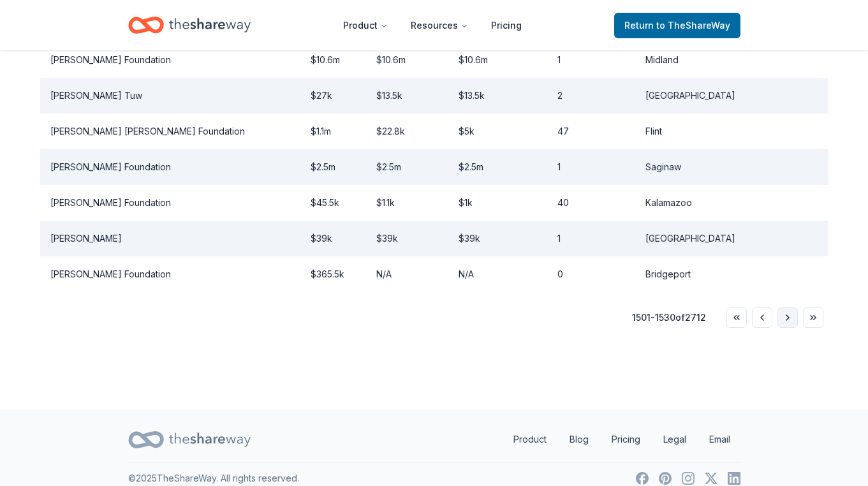  What do you see at coordinates (408, 132) in the screenshot?
I see `td: $22.8k` at bounding box center [408, 132].